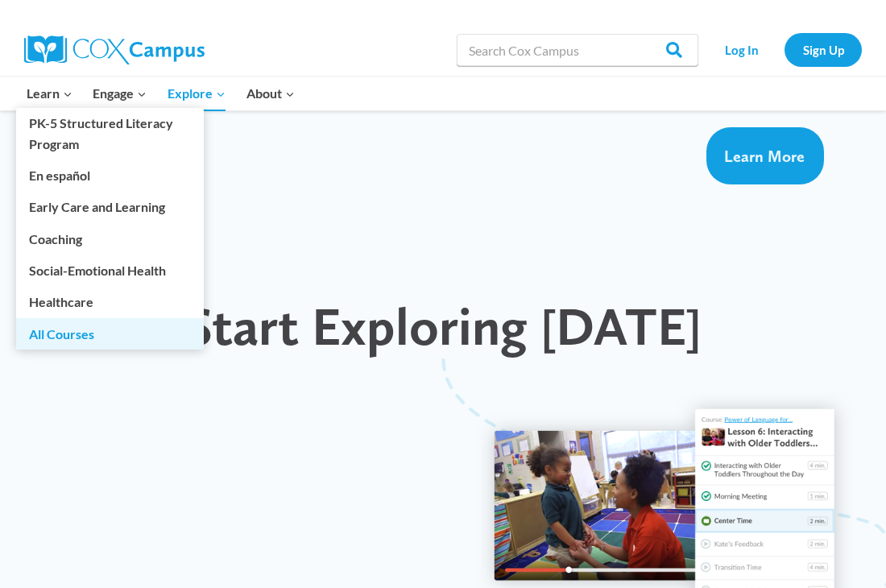 This screenshot has width=886, height=588. I want to click on img: Cox Campus, so click(115, 50).